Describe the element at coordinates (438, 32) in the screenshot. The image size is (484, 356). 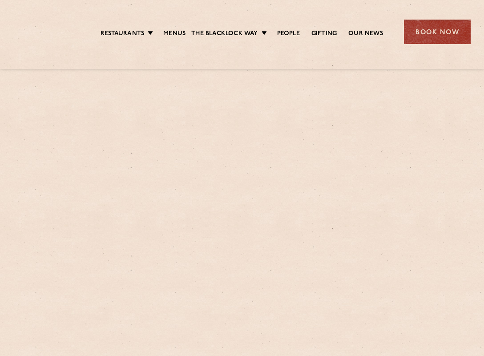
I see `div: Book Now` at that location.